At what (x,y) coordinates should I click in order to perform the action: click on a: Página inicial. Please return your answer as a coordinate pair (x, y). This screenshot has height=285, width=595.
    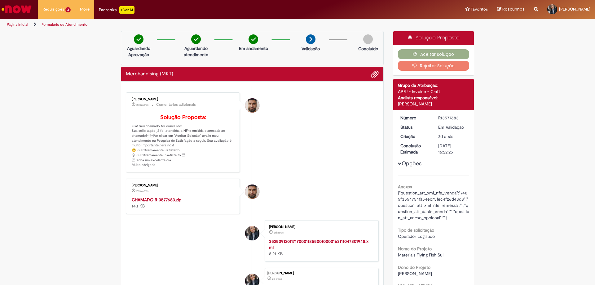
    Looking at the image, I should click on (17, 24).